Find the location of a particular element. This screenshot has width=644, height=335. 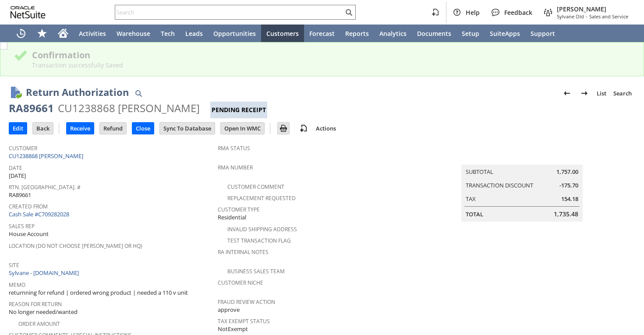

span: Documents is located at coordinates (434, 34).